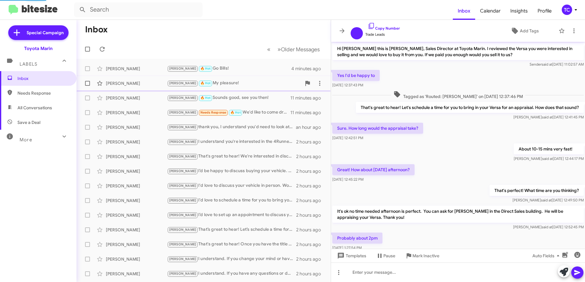  I want to click on span: Older Messages, so click(300, 50).